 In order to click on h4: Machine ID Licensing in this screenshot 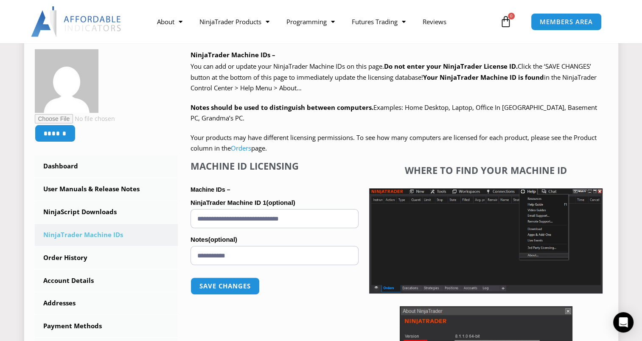, I will do `click(274, 166)`.